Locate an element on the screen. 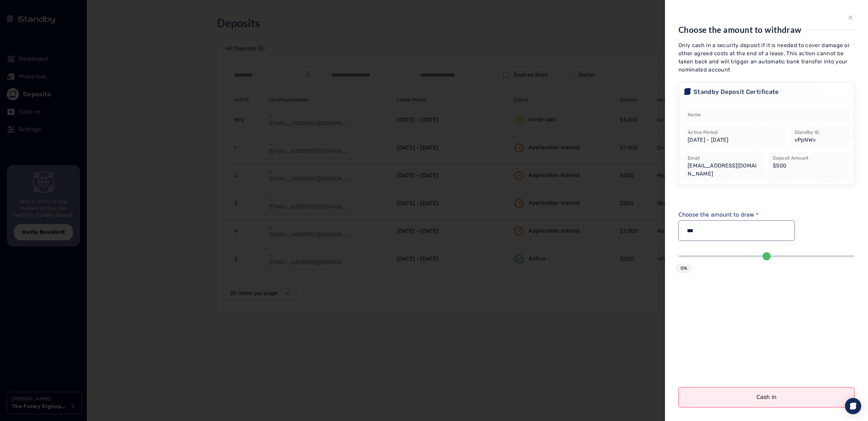  p: $500 is located at coordinates (809, 166).